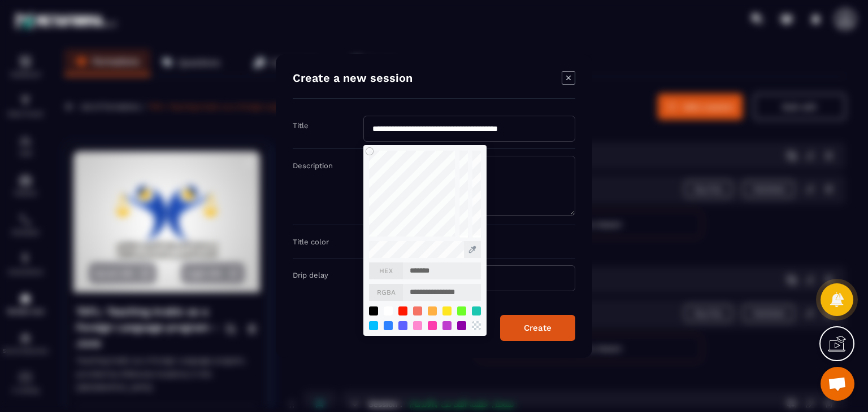 Image resolution: width=868 pixels, height=412 pixels. What do you see at coordinates (310, 275) in the screenshot?
I see `label: Drip delay` at bounding box center [310, 275].